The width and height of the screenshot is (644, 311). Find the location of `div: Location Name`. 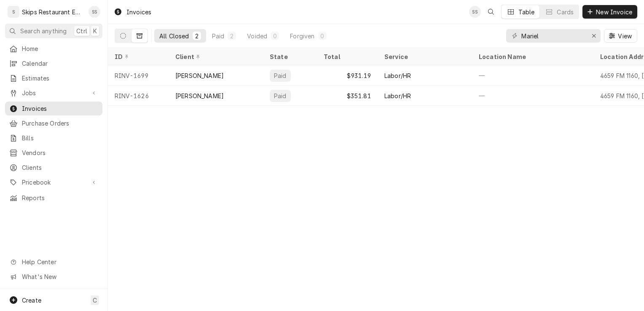

div: Location Name is located at coordinates (532, 57).